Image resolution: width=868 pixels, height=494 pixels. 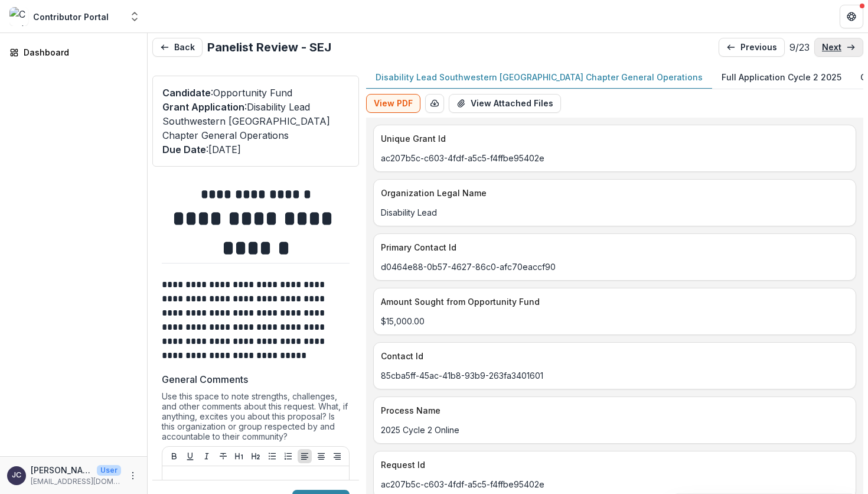 I want to click on button: Bold, so click(x=175, y=456).